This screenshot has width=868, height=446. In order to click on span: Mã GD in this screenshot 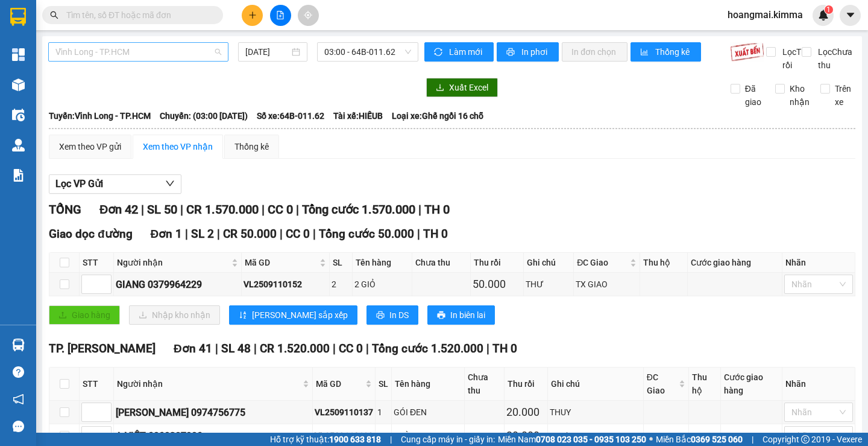, I will do `click(281, 262)`.